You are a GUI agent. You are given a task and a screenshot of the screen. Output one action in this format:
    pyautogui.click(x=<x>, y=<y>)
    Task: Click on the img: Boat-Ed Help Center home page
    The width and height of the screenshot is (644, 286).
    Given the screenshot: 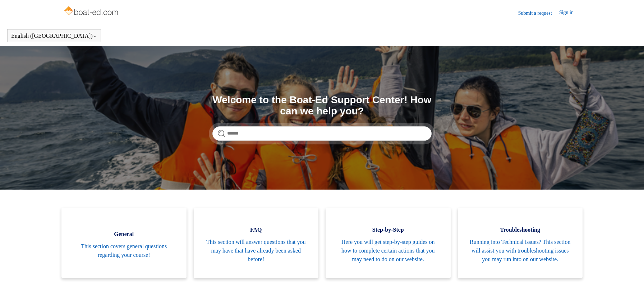 What is the action you would take?
    pyautogui.click(x=92, y=11)
    